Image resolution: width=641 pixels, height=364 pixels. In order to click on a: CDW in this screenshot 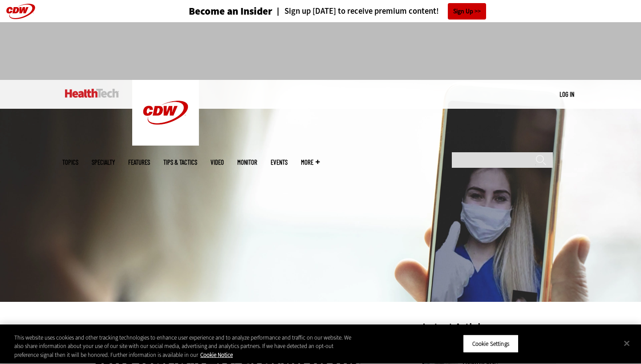, I will do `click(166, 143)`.